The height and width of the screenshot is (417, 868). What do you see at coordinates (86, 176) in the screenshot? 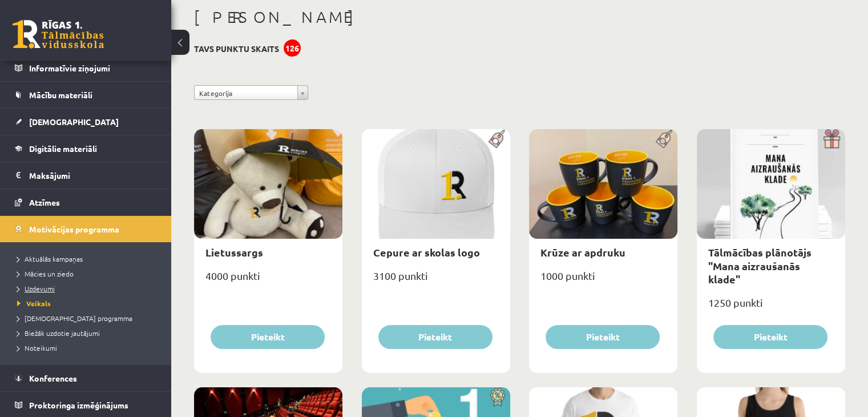
I see `a: Maksājumi` at bounding box center [86, 176].